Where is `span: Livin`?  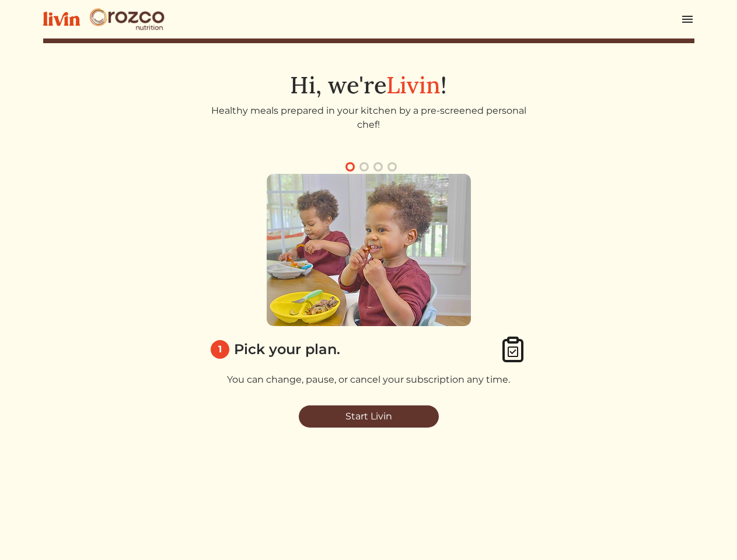
span: Livin is located at coordinates (414, 84).